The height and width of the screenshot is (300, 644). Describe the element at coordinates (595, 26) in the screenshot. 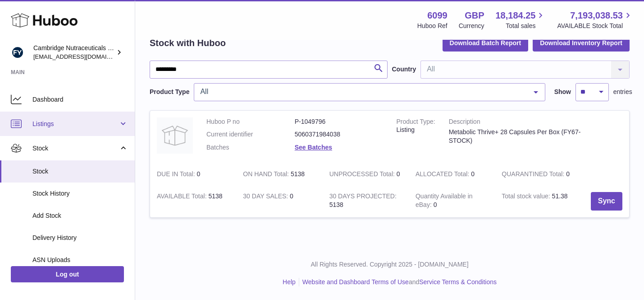

I see `span: AVAILABLE Stock Total` at that location.